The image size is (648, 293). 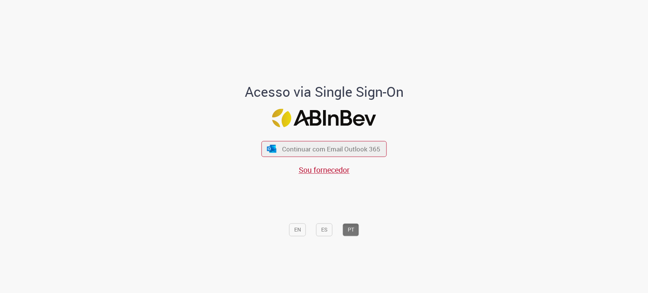 I want to click on a: Sou fornecedor, so click(x=324, y=170).